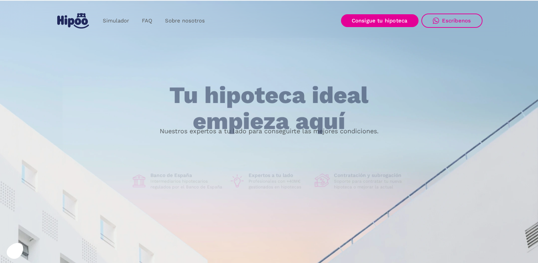 This screenshot has height=263, width=538. Describe the element at coordinates (187, 175) in the screenshot. I see `h1: Banco de España` at that location.